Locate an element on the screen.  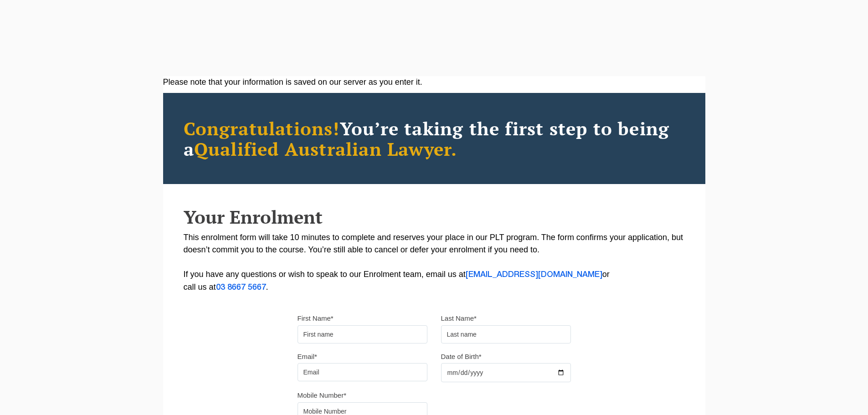
input: Email is located at coordinates (362, 372).